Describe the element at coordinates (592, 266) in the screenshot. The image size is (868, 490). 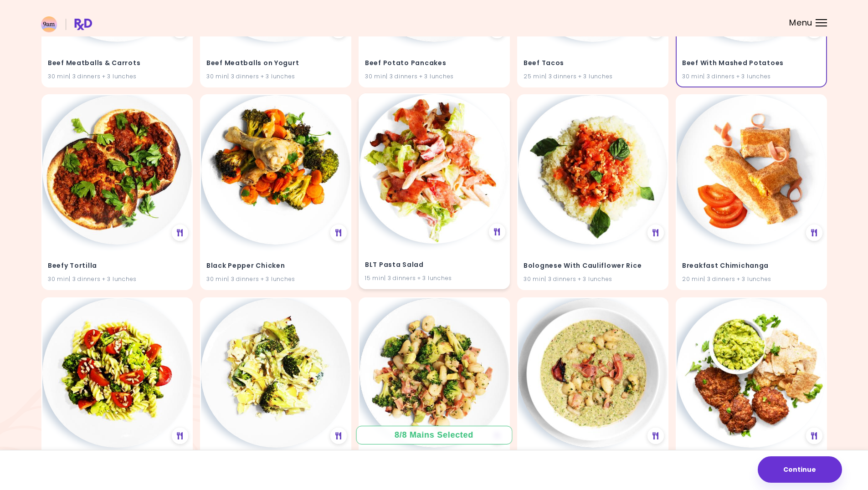
I see `h4: Bolognese With Cauliflower Rice` at that location.